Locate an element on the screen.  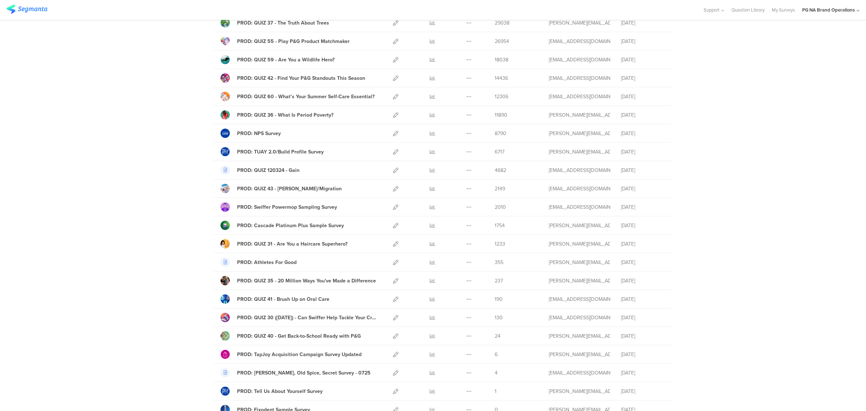
a: PROD: QUIZ 60 - What’s Your Summer Self-Care Essential? is located at coordinates (297, 96).